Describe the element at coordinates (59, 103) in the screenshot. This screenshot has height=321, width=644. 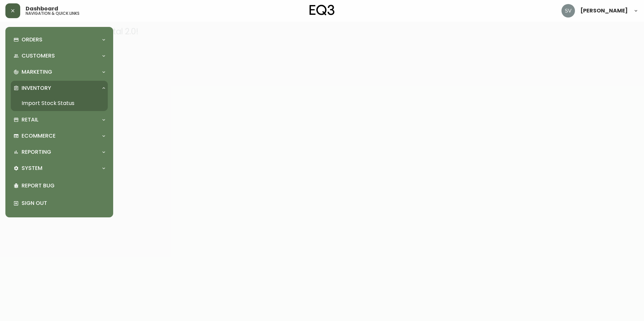
I see `a: Import Stock Status` at that location.